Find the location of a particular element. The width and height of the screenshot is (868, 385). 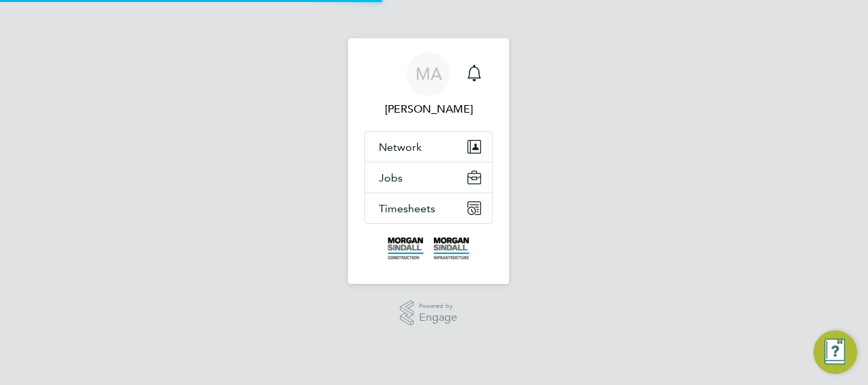

button: Jobs is located at coordinates (429, 177).